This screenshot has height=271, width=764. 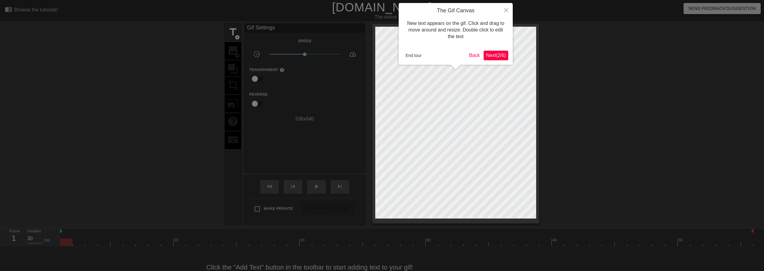 I want to click on button: Back, so click(x=475, y=56).